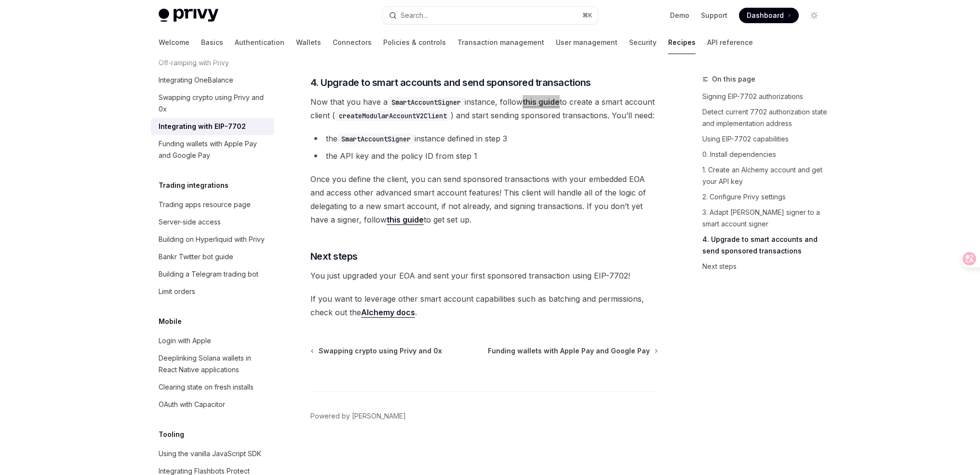 The width and height of the screenshot is (980, 475). What do you see at coordinates (213, 387) in the screenshot?
I see `a: Clearing state on fresh installs` at bounding box center [213, 387].